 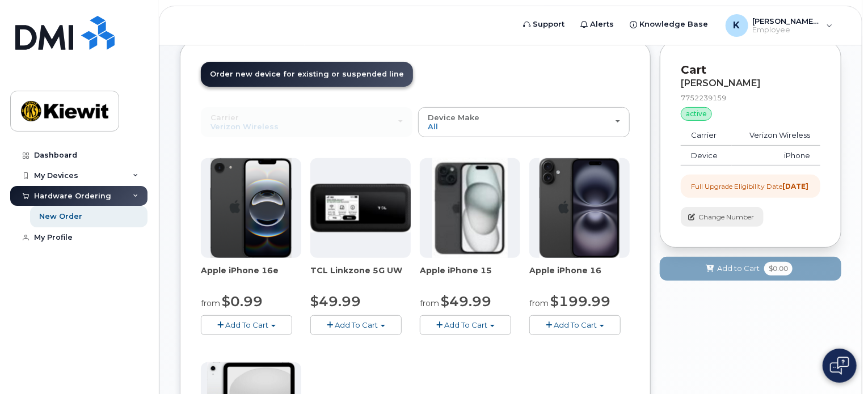 What do you see at coordinates (597, 25) in the screenshot?
I see `a: Alerts` at bounding box center [597, 25].